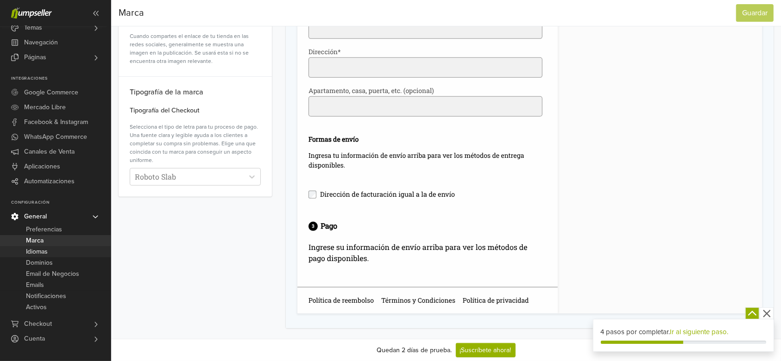  What do you see at coordinates (56, 137) in the screenshot?
I see `span: WhatsApp Commerce` at bounding box center [56, 137].